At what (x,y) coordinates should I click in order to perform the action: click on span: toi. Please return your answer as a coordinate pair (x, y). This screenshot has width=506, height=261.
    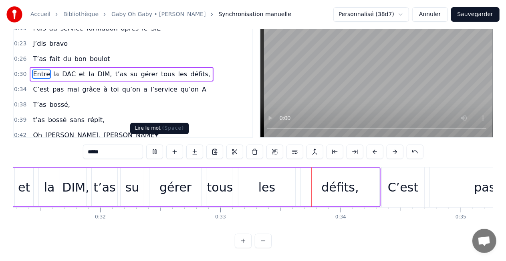
    Looking at the image, I should click on (115, 89).